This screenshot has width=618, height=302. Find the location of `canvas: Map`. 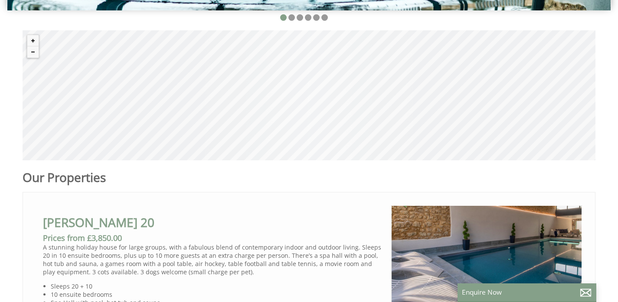

canvas: Map is located at coordinates (309, 95).